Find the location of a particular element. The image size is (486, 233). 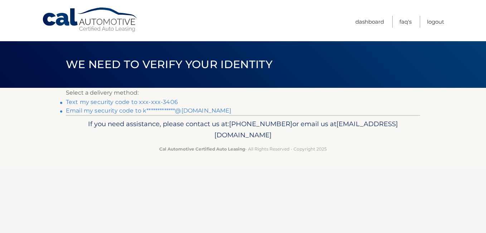

a: Text my security code to xxx-xxx-3406 is located at coordinates (122, 102).